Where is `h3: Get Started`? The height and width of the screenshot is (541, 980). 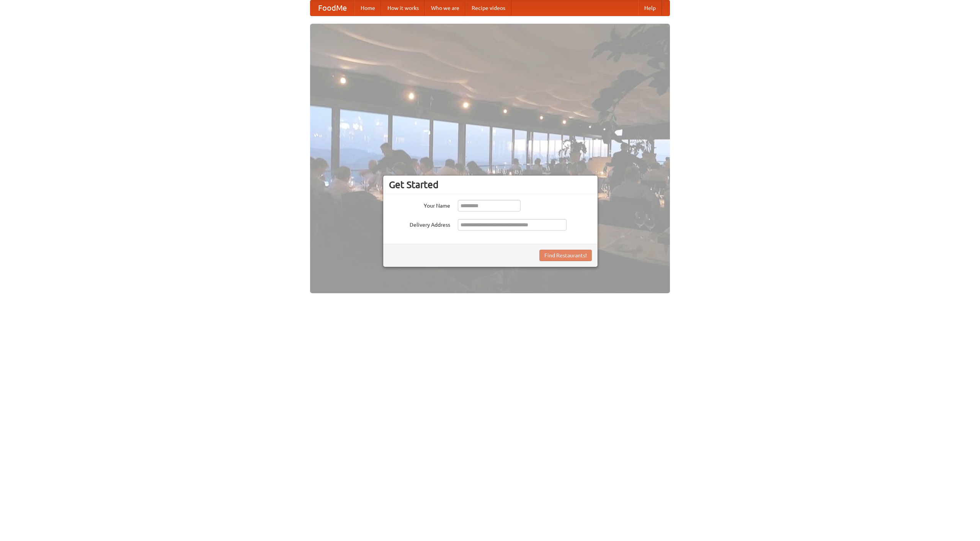 h3: Get Started is located at coordinates (490, 185).